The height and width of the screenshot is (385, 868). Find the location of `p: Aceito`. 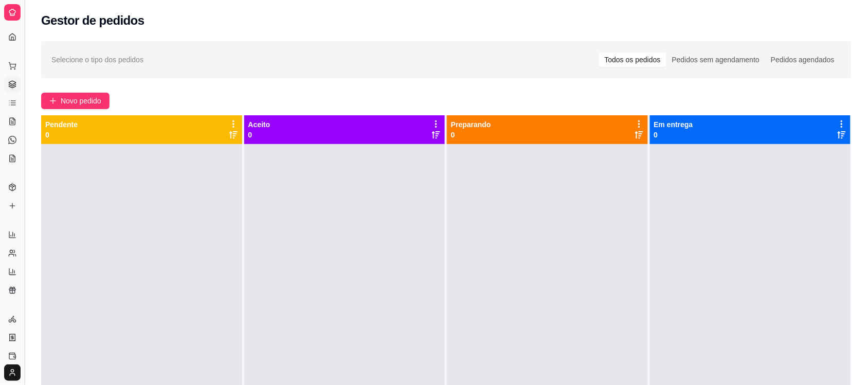

p: Aceito is located at coordinates (259, 124).